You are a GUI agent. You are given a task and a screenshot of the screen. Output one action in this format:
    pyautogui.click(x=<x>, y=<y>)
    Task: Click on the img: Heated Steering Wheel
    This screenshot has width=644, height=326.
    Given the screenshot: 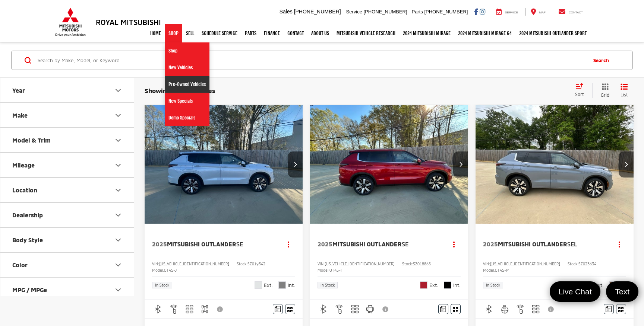 What is the action you would take?
    pyautogui.click(x=504, y=309)
    